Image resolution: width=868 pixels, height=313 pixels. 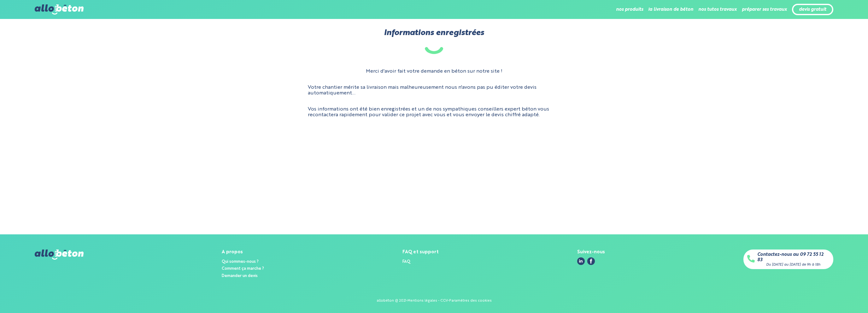 I want to click on li: nos produits, so click(x=630, y=9).